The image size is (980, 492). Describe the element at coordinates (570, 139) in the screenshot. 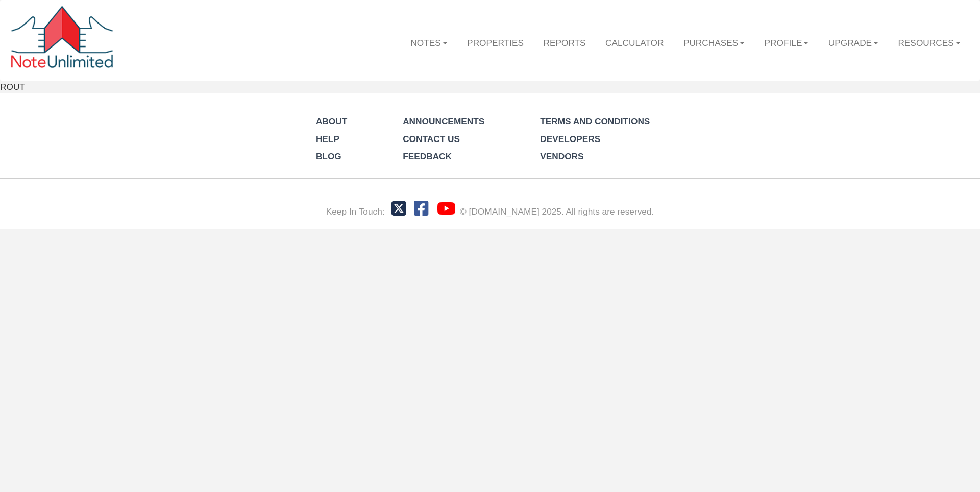

I see `a: Developers` at that location.